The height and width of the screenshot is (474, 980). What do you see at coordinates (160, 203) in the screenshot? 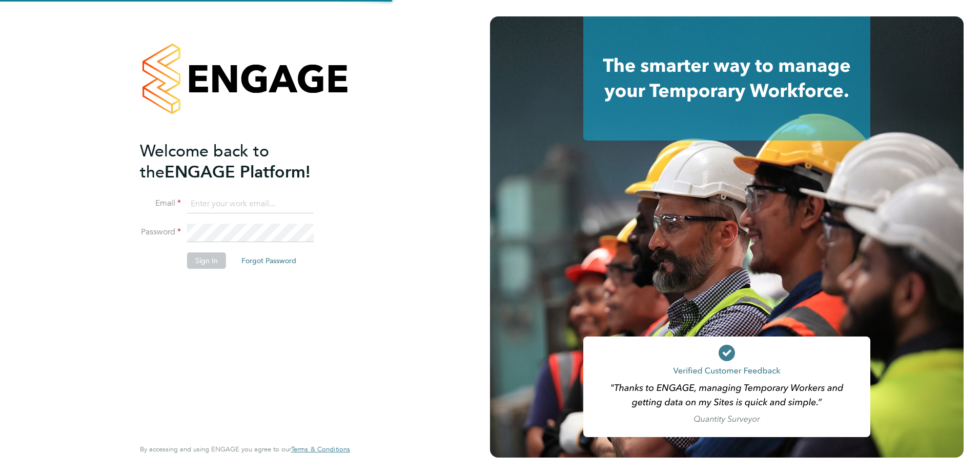
I see `label: Email` at bounding box center [160, 203].